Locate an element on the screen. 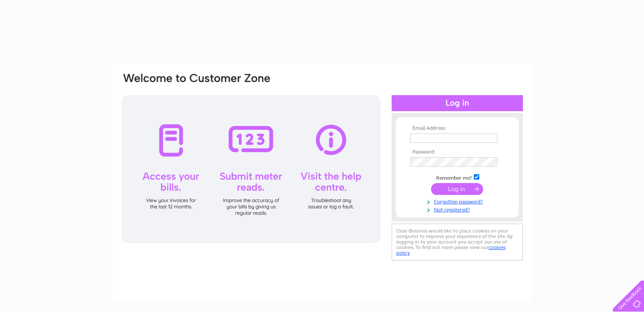 The height and width of the screenshot is (312, 644). input: Submit is located at coordinates (458, 189).